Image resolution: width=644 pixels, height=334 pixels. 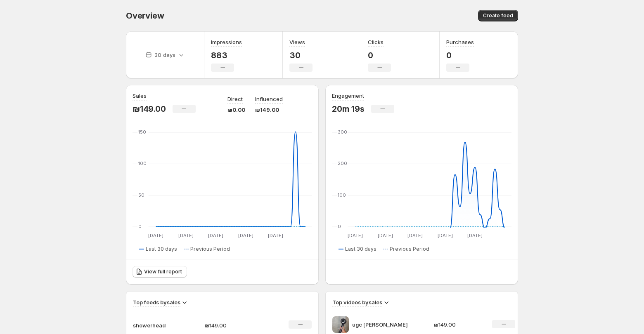 I want to click on p: 883, so click(x=226, y=55).